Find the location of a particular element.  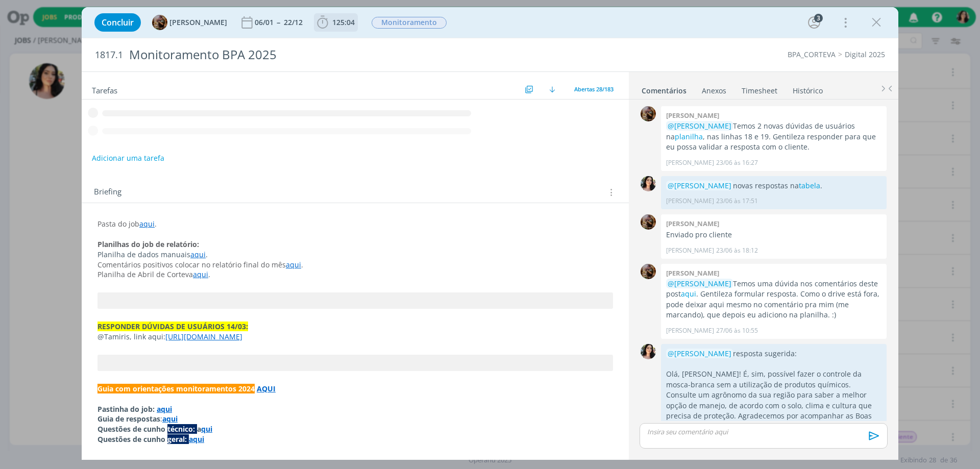

strong: geral: is located at coordinates (177, 439).